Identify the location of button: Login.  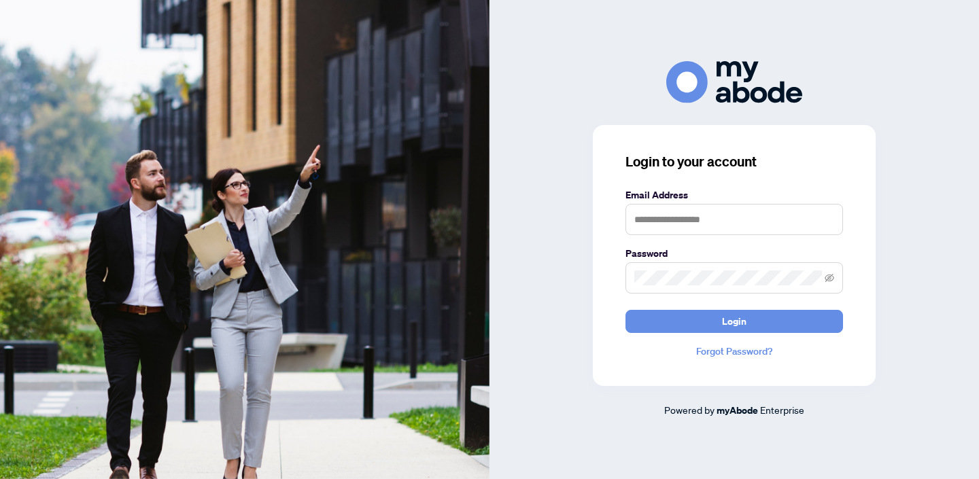
(734, 322).